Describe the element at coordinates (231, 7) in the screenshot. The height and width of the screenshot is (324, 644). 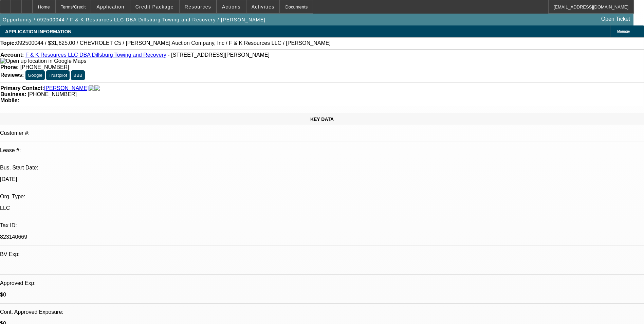
I see `button: Actions` at that location.